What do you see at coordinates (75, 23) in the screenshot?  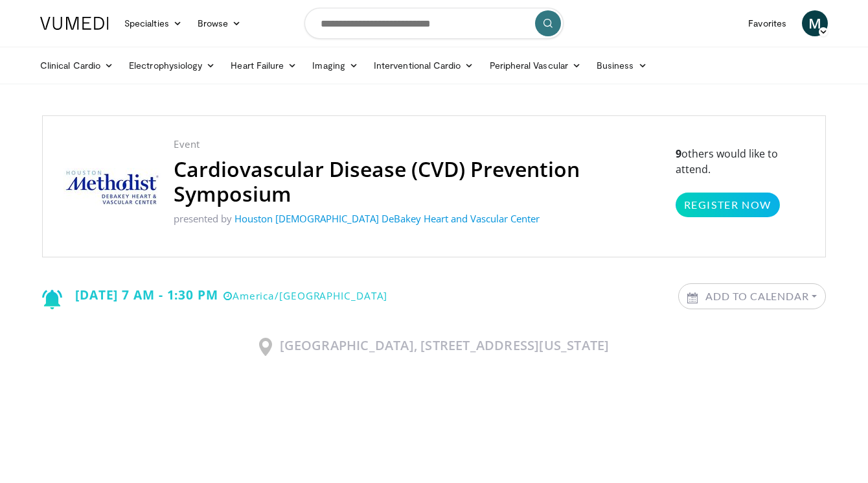 I see `img: VuMedi Logo` at bounding box center [75, 23].